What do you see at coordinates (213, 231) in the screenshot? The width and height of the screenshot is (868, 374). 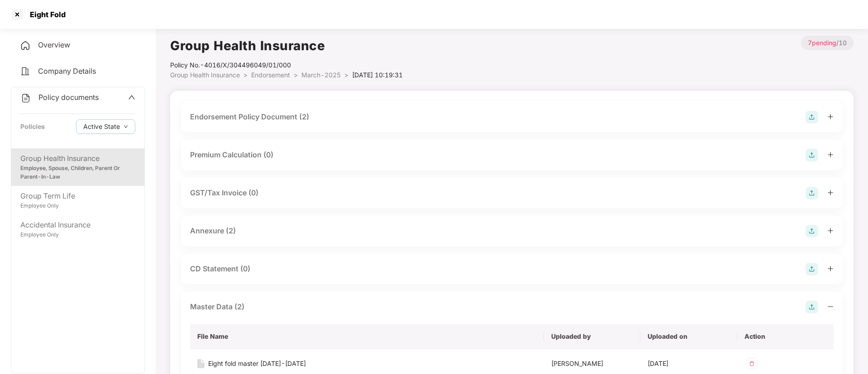 I see `div: Annexure (2)` at bounding box center [213, 231].